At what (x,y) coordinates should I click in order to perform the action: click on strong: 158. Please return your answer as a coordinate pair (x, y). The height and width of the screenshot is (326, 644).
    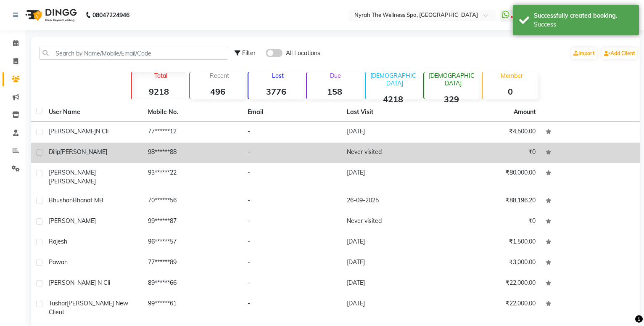
    Looking at the image, I should click on (334, 91).